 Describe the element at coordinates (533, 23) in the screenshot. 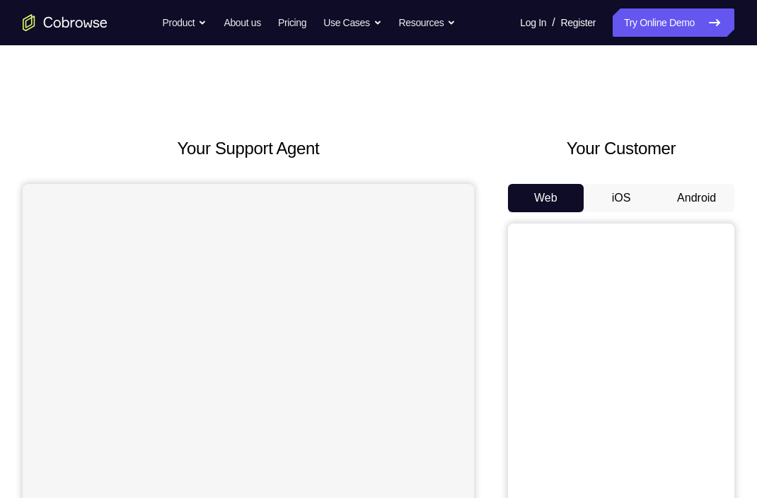

I see `a: Log In` at that location.